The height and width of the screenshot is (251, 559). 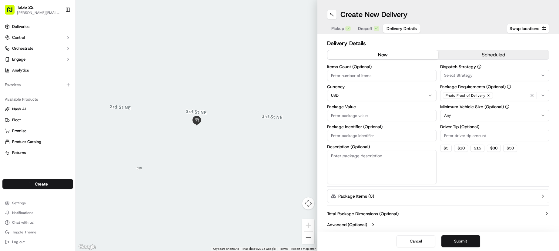 I want to click on label: Advanced (Optional), so click(x=347, y=225).